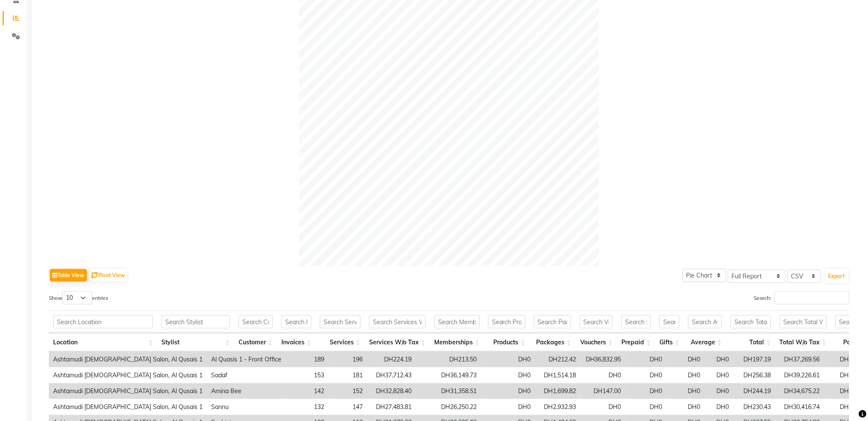 The width and height of the screenshot is (868, 421). I want to click on td: DH37,712.43, so click(391, 375).